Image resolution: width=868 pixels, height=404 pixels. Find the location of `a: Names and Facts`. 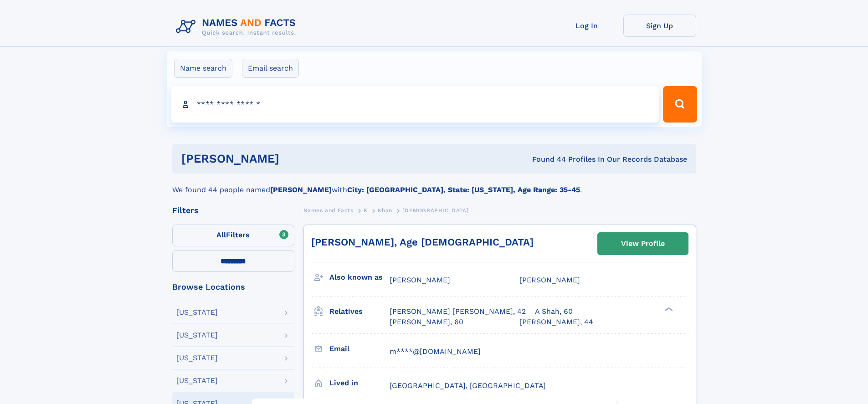

a: Names and Facts is located at coordinates (329, 210).